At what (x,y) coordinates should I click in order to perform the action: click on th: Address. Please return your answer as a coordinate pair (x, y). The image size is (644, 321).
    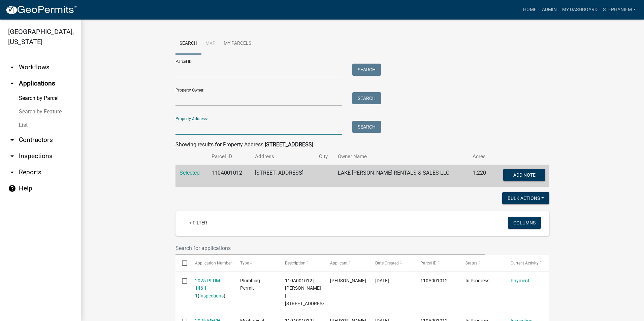
    Looking at the image, I should click on (283, 157).